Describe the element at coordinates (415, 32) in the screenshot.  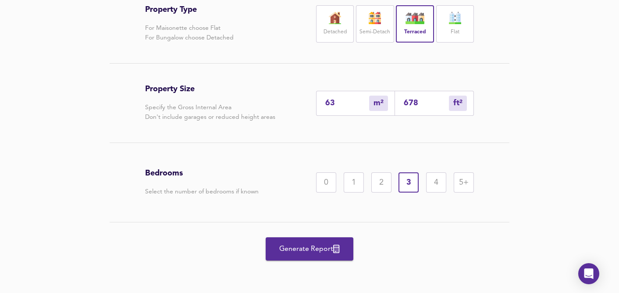
I see `label: Terraced` at that location.